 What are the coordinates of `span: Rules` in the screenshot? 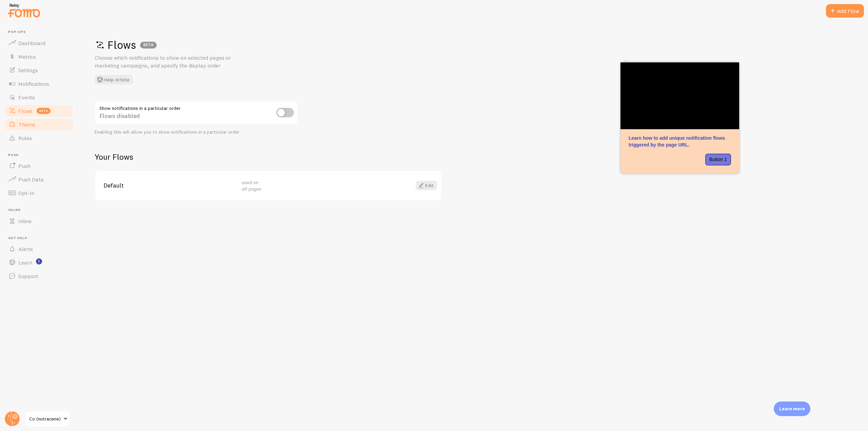 It's located at (25, 138).